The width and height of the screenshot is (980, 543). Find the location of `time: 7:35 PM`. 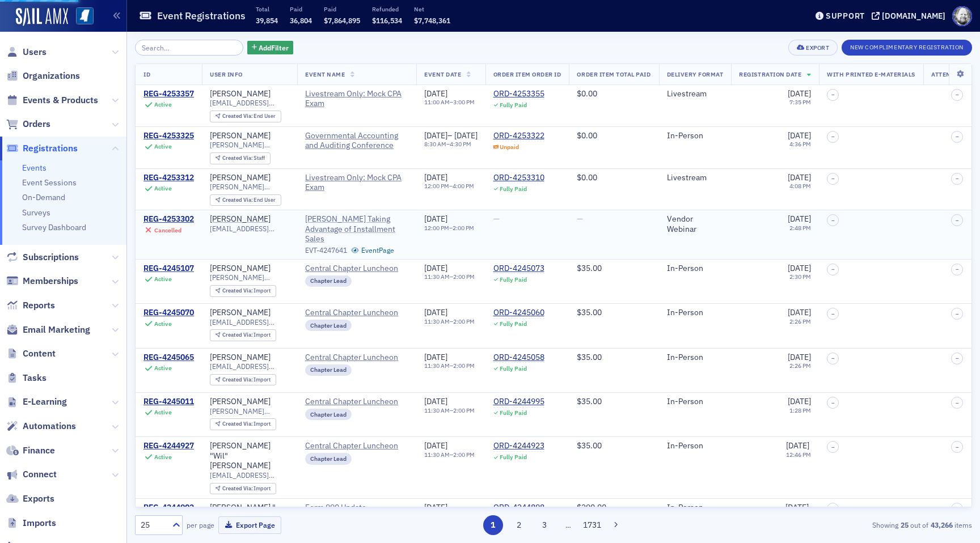

time: 7:35 PM is located at coordinates (800, 102).